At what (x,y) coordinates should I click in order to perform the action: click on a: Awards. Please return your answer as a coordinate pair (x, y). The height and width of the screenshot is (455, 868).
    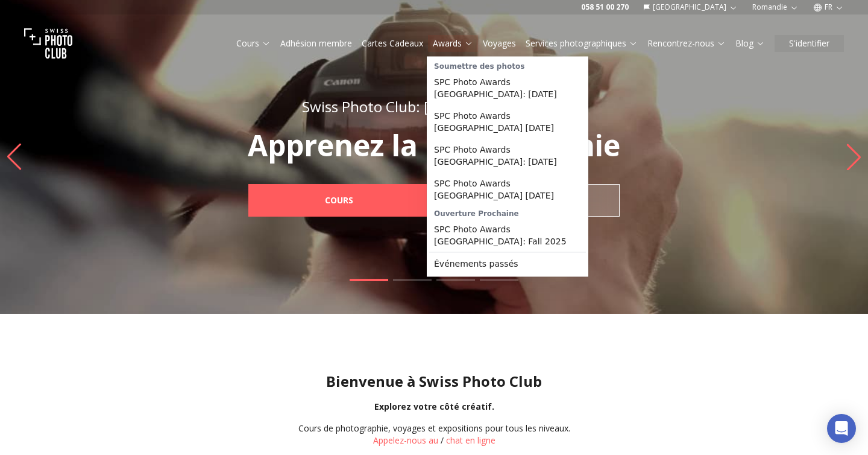
    Looking at the image, I should click on (453, 43).